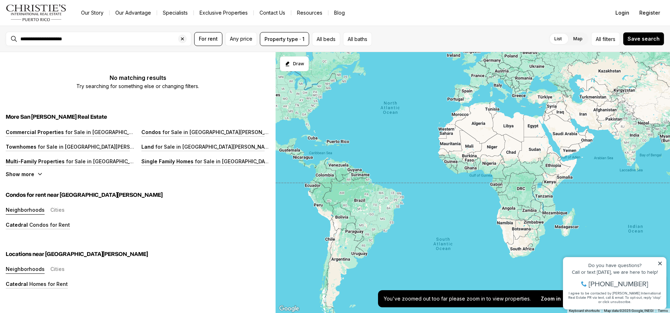  Describe the element at coordinates (133, 13) in the screenshot. I see `a: Our Advantage` at that location.